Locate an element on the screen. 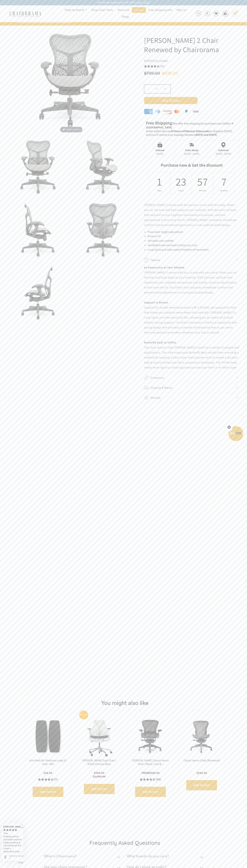 This screenshot has width=247, height=868. span: Pneumatic height adjustment is located at coordinates (165, 232).